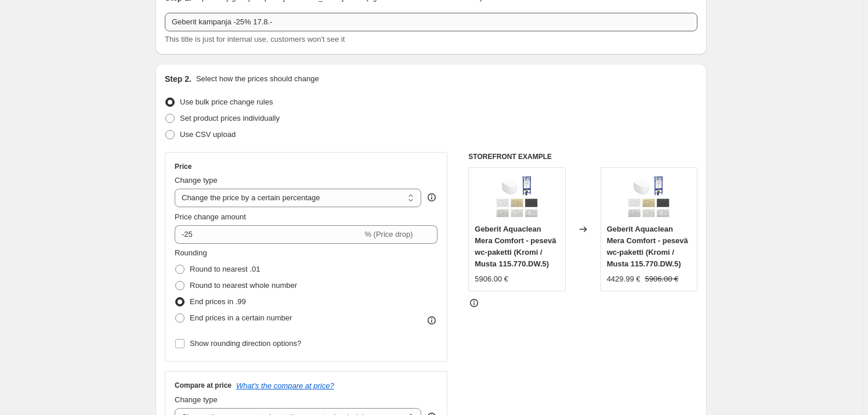 This screenshot has height=415, width=868. I want to click on span: Round to nearest whole number, so click(243, 285).